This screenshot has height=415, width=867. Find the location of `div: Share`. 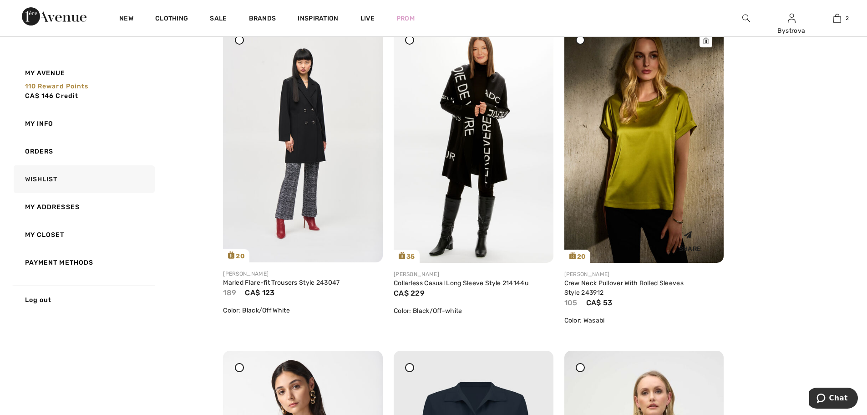

div: Share is located at coordinates (690, 239).